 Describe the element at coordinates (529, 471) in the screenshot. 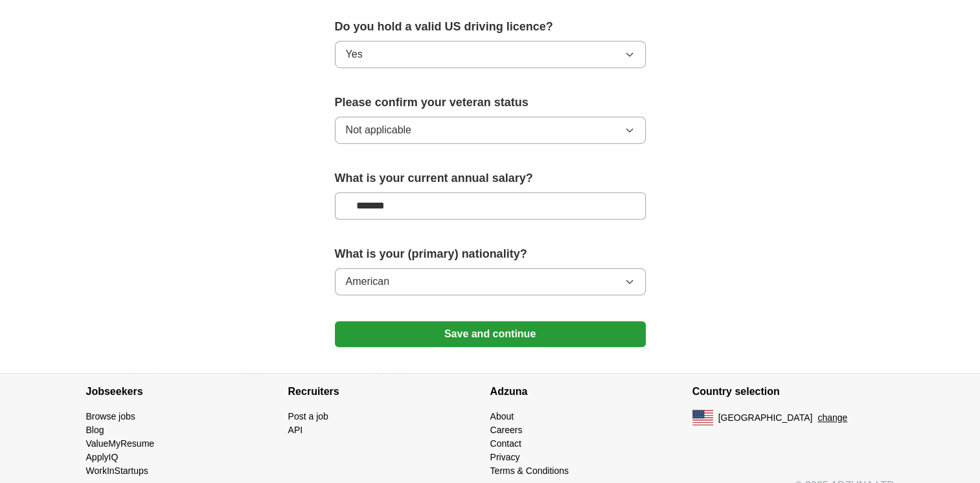

I see `a: Terms & Conditions` at that location.